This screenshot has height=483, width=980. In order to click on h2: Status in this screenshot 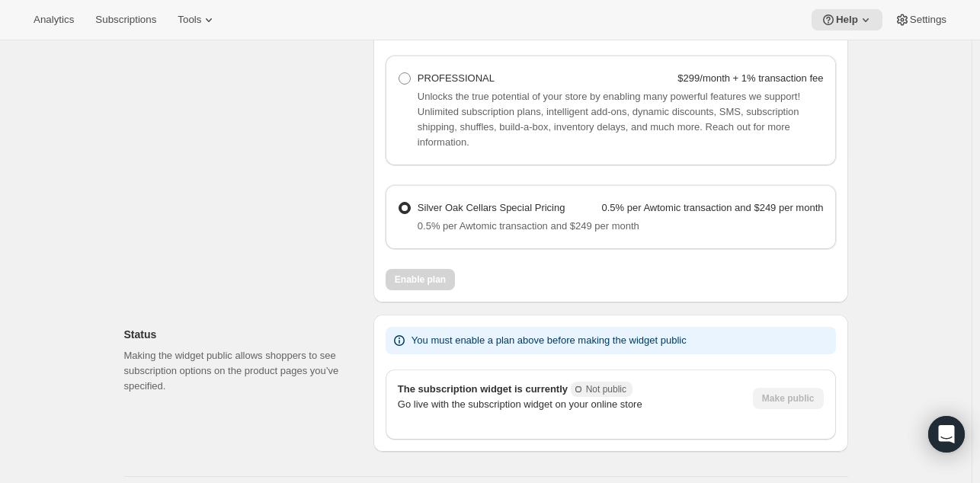, I will do `click(236, 334)`.